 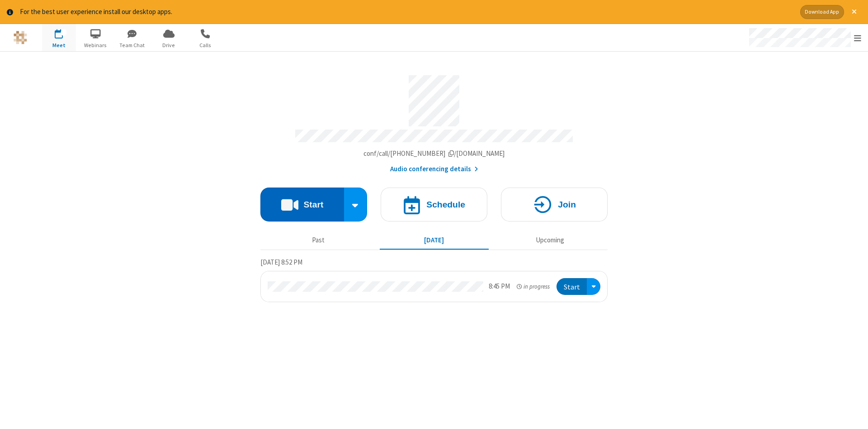 I want to click on div: 8:45 PM, so click(x=499, y=286).